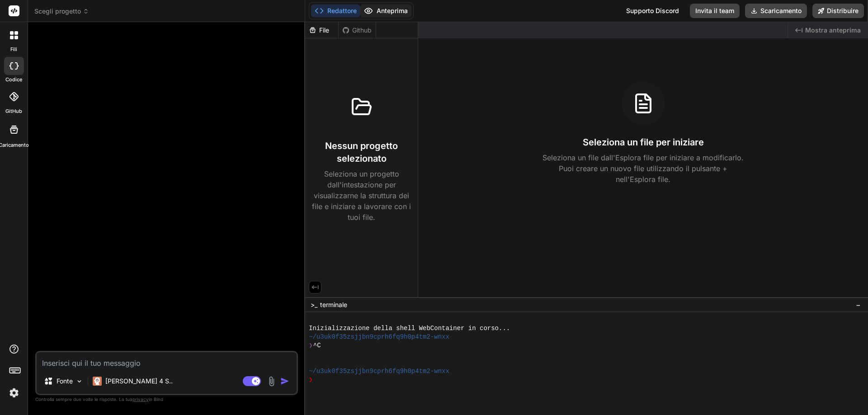 Image resolution: width=868 pixels, height=415 pixels. I want to click on font: Scaricamento, so click(781, 10).